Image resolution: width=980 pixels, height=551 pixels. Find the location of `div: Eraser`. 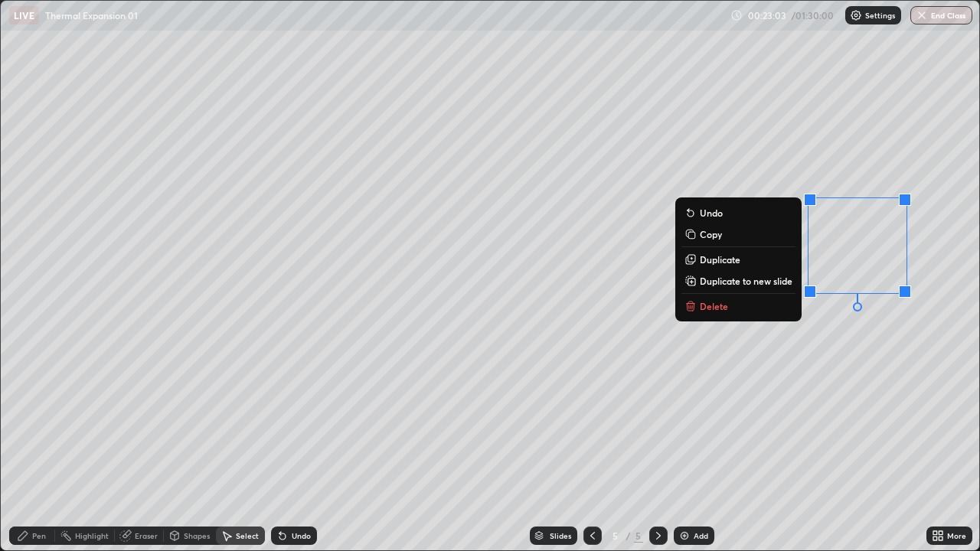

div: Eraser is located at coordinates (146, 536).